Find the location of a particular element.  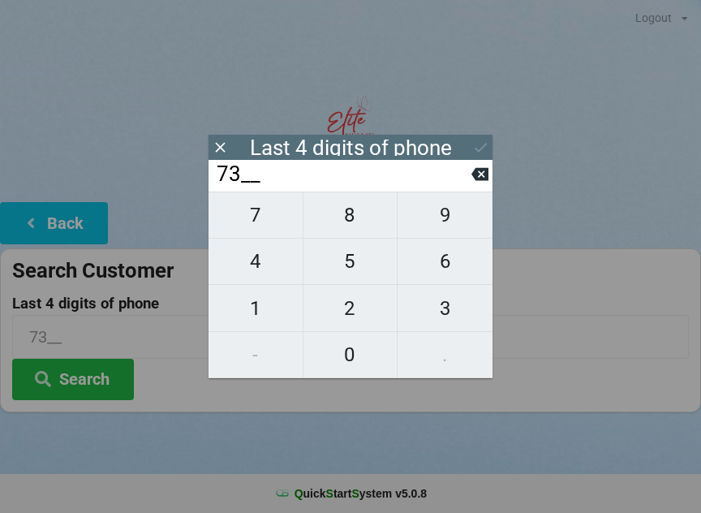

span: 3 is located at coordinates (445, 308).